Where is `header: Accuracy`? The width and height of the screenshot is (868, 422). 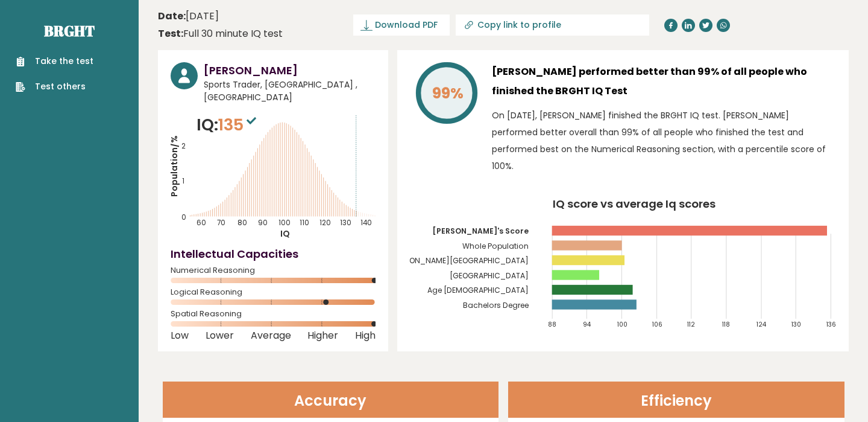
header: Accuracy is located at coordinates (331, 399).